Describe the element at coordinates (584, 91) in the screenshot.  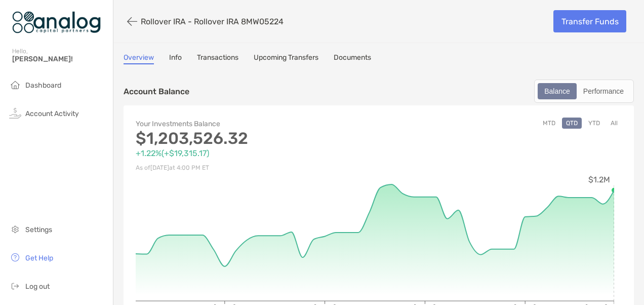
I see `div: segmented control` at that location.